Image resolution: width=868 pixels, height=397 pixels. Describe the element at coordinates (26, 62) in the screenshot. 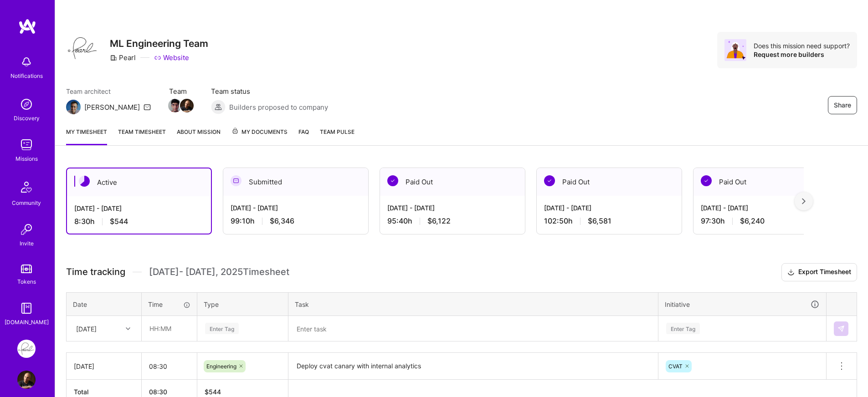

I see `img: bell` at that location.